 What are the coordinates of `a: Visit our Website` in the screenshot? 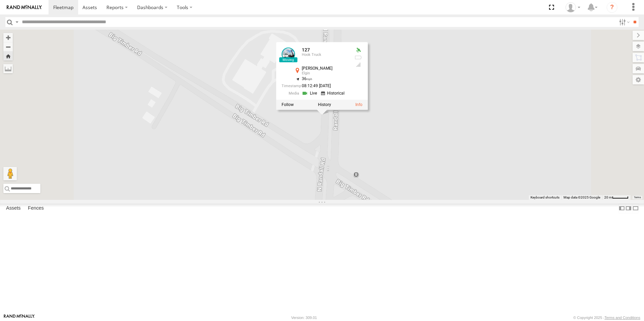 It's located at (19, 318).